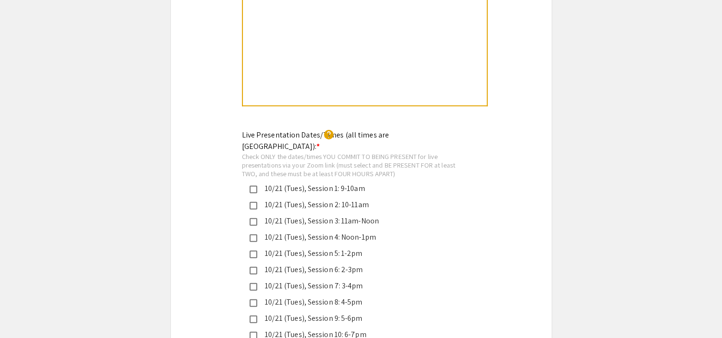  What do you see at coordinates (357, 253) in the screenshot?
I see `div: 10/21 (Tues), Session 5: 1-2pm` at bounding box center [357, 253].